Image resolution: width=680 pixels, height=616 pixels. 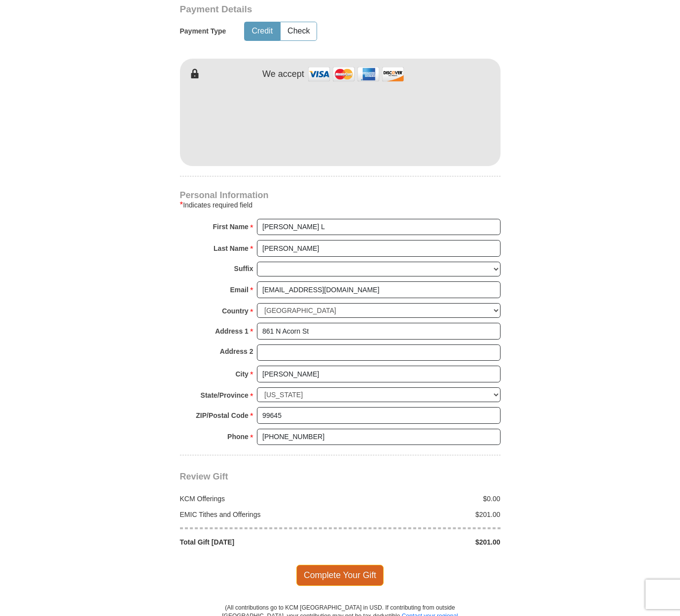 What do you see at coordinates (237, 437) in the screenshot?
I see `strong: Phone` at bounding box center [237, 437].